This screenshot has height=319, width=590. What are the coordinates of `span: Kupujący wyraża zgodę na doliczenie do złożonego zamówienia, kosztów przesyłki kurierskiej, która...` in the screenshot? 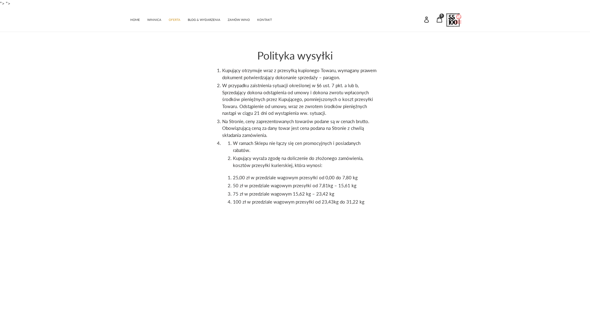 It's located at (298, 162).